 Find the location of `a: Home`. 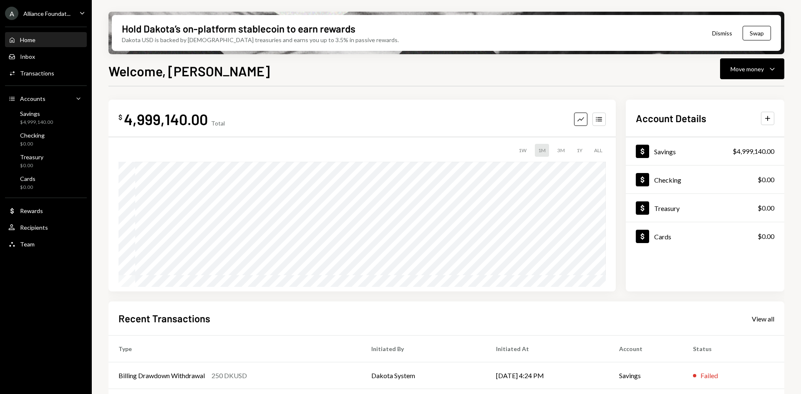

a: Home is located at coordinates (46, 40).